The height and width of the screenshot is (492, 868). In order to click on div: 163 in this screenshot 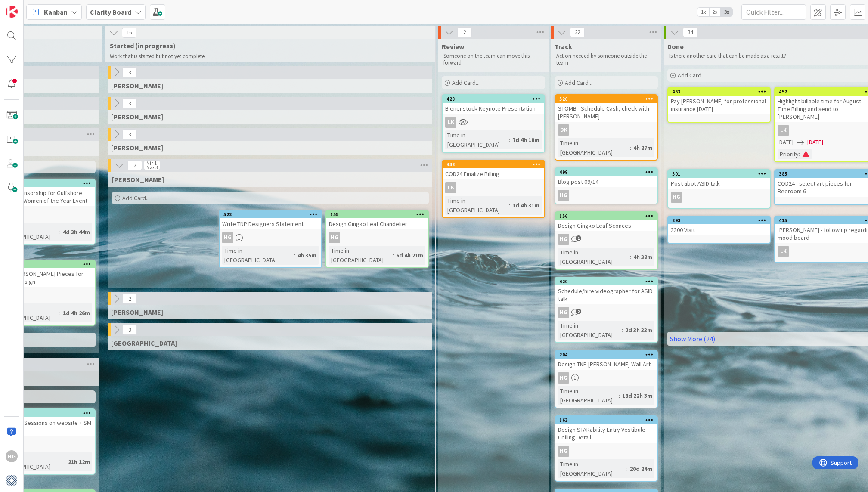, I will do `click(608, 420)`.